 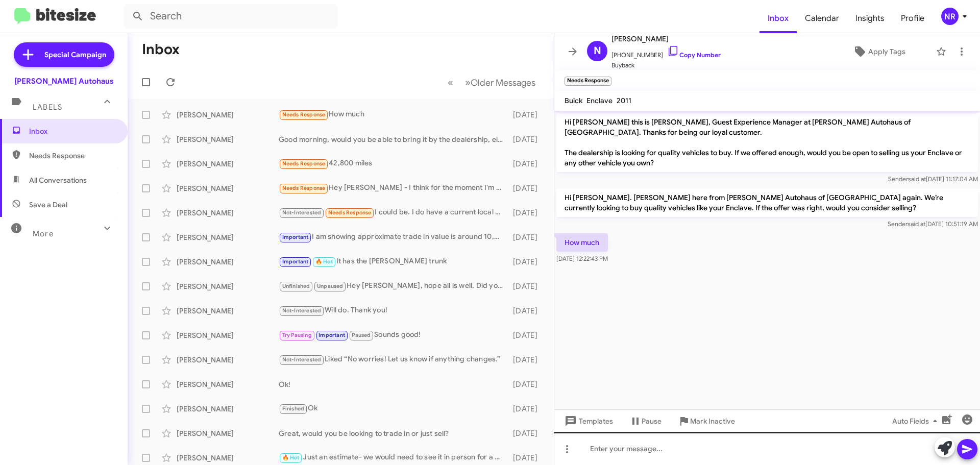 What do you see at coordinates (949, 16) in the screenshot?
I see `div: NR` at bounding box center [949, 16].